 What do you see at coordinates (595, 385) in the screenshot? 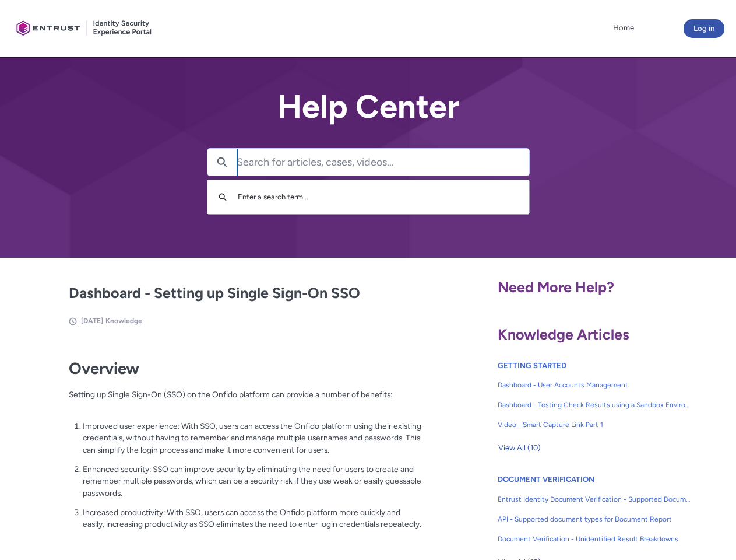
I see `a: Dashboard - User Accounts Management` at bounding box center [595, 385].